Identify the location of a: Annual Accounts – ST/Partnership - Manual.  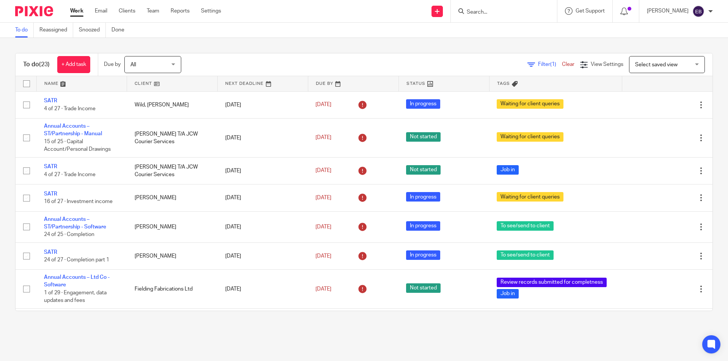
(73, 130).